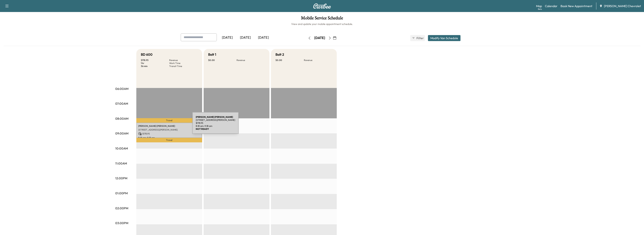 Image resolution: width=644 pixels, height=235 pixels. What do you see at coordinates (322, 6) in the screenshot?
I see `img: Curbee Logo` at bounding box center [322, 6].